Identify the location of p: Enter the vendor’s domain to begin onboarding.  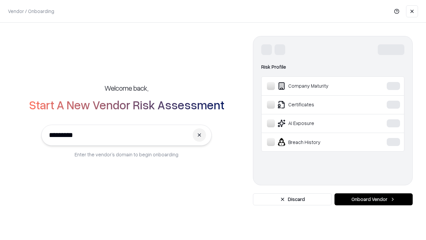
(126, 154).